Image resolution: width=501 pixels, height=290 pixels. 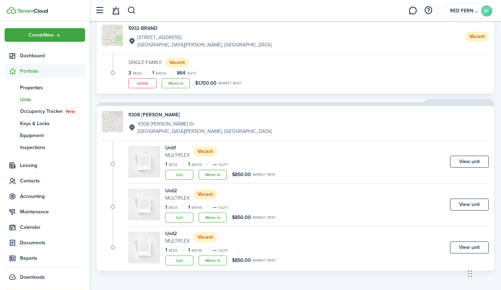 What do you see at coordinates (52, 181) in the screenshot?
I see `span: Contacts` at bounding box center [52, 181].